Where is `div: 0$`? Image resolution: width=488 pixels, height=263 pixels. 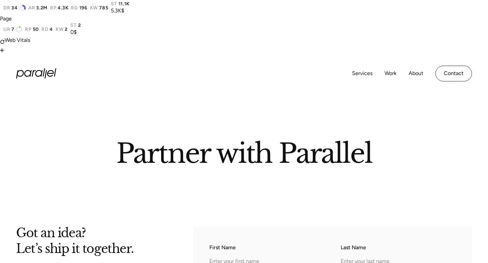 div: 0$ is located at coordinates (75, 32).